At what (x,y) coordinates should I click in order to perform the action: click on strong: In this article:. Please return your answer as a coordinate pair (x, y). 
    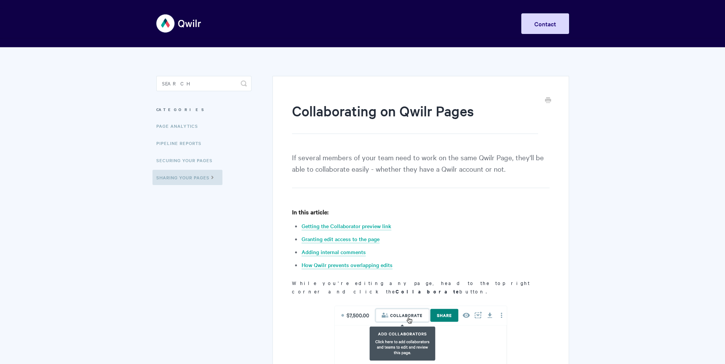
    Looking at the image, I should click on (310, 212).